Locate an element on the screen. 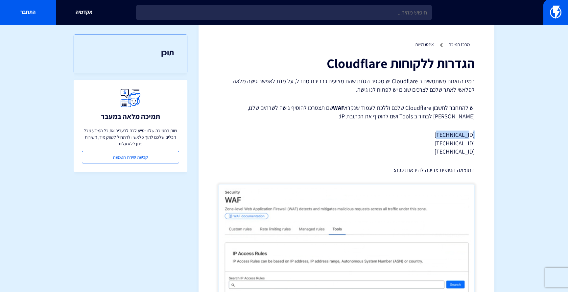  a: אינטגרציות is located at coordinates (425, 44).